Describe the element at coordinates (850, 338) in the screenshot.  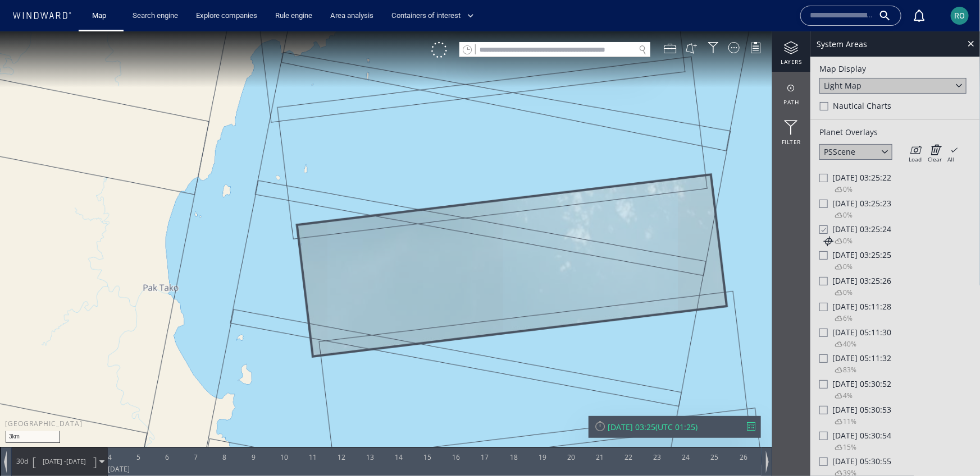
I see `span: 83%` at that location.